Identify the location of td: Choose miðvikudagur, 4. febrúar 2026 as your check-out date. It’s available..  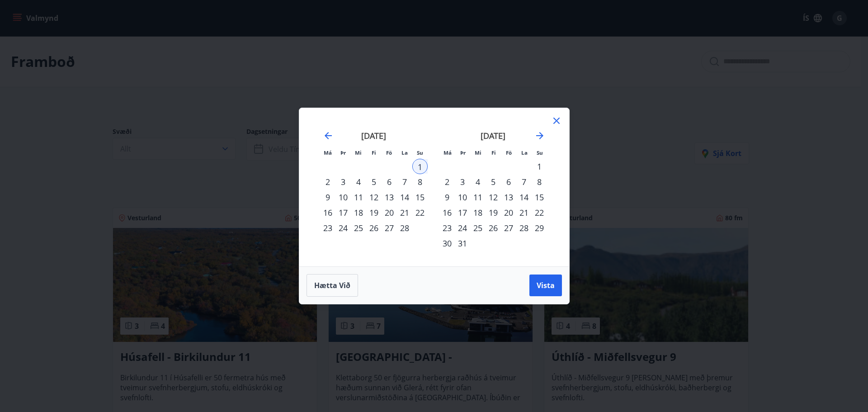
(358, 182).